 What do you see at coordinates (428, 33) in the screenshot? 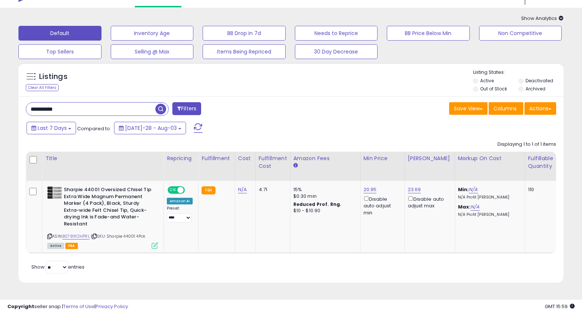
I see `button: BB Price Below Min` at bounding box center [428, 33].